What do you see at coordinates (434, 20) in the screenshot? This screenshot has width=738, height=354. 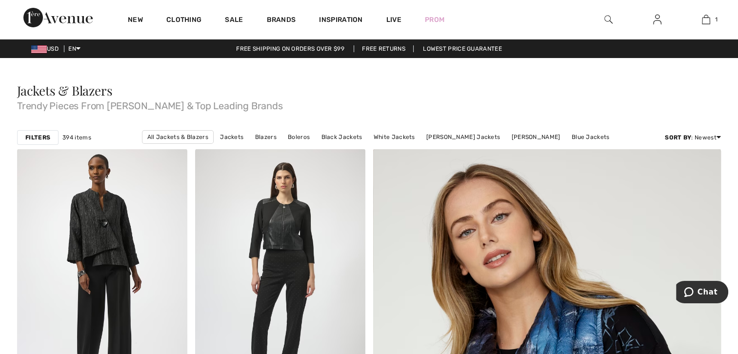 I see `a: Prom` at bounding box center [434, 20].